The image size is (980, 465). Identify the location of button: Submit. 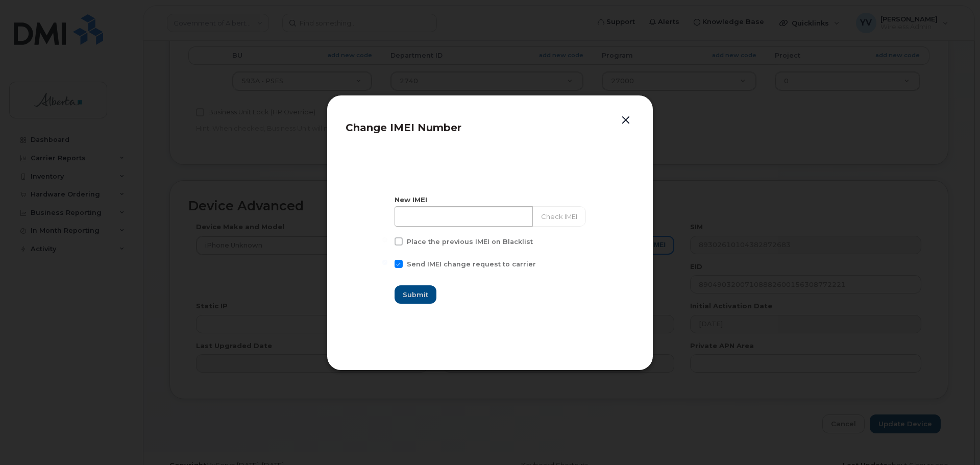
(415, 294).